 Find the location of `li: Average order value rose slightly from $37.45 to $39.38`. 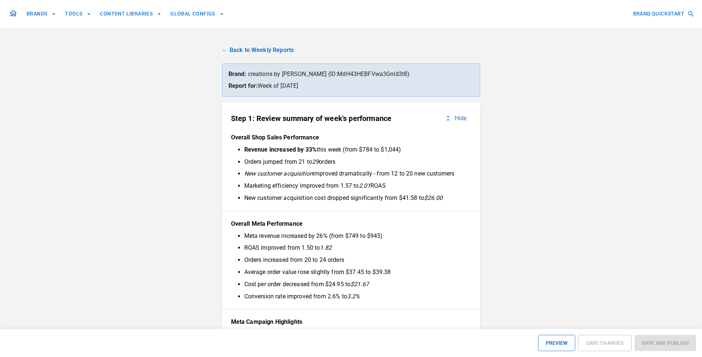

li: Average order value rose slightly from $37.45 to $39.38 is located at coordinates (355, 272).